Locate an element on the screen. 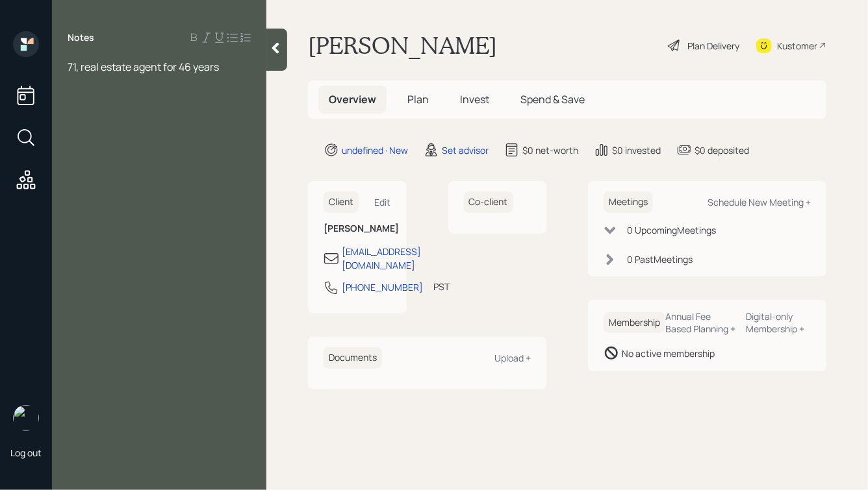 Image resolution: width=868 pixels, height=490 pixels. label: Notes is located at coordinates (80, 38).